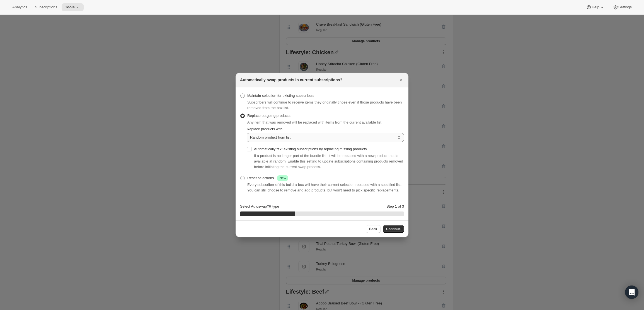 The width and height of the screenshot is (644, 310). I want to click on span: Replace products with..., so click(266, 129).